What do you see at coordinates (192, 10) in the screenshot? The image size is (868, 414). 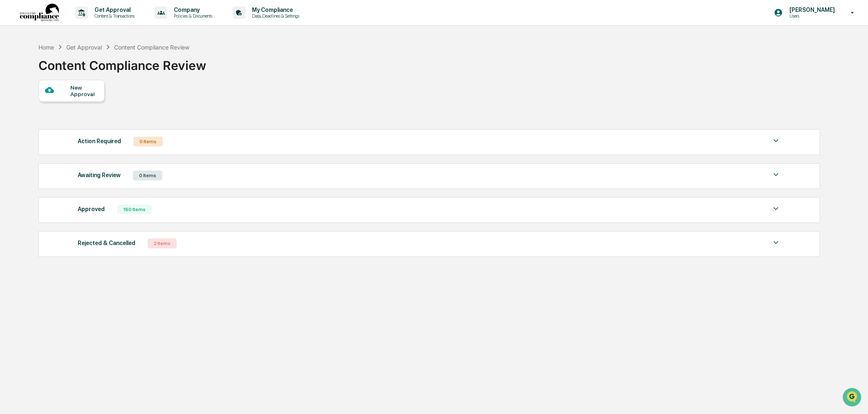 I see `p: Company` at bounding box center [192, 10].